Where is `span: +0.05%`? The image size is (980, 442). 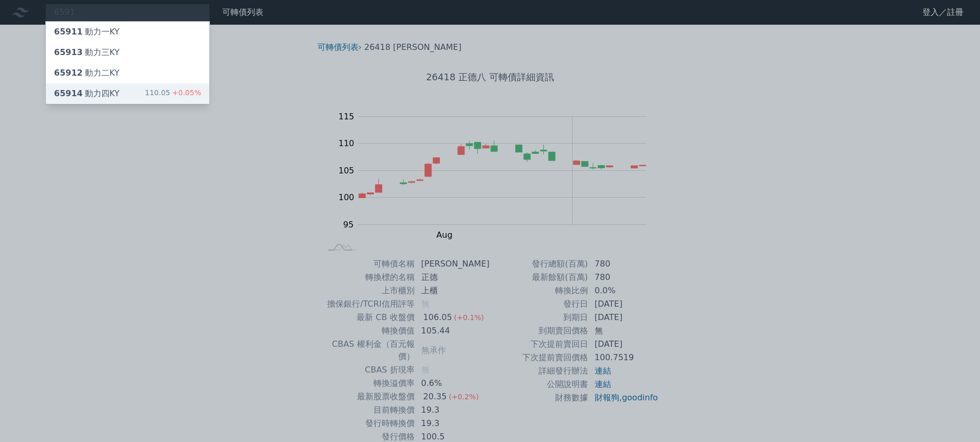 span: +0.05% is located at coordinates (186, 93).